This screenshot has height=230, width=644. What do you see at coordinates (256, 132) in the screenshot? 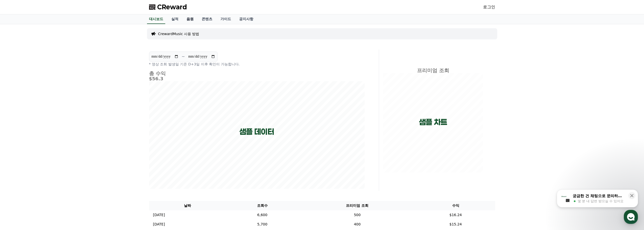
I see `p: 샘플 데이터` at bounding box center [256, 132].